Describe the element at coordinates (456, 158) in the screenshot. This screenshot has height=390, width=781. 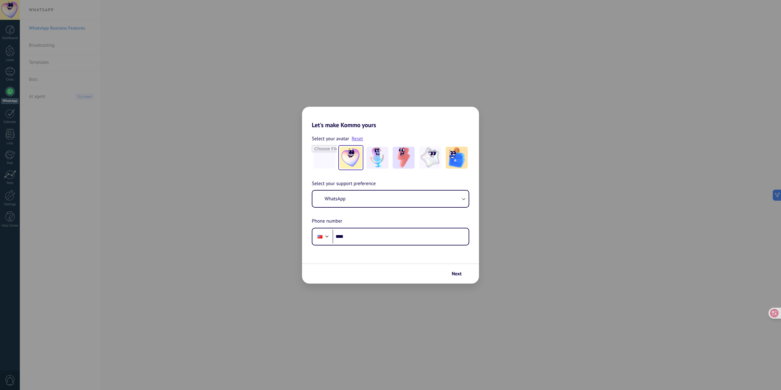
I see `img: -5.jpeg` at that location.